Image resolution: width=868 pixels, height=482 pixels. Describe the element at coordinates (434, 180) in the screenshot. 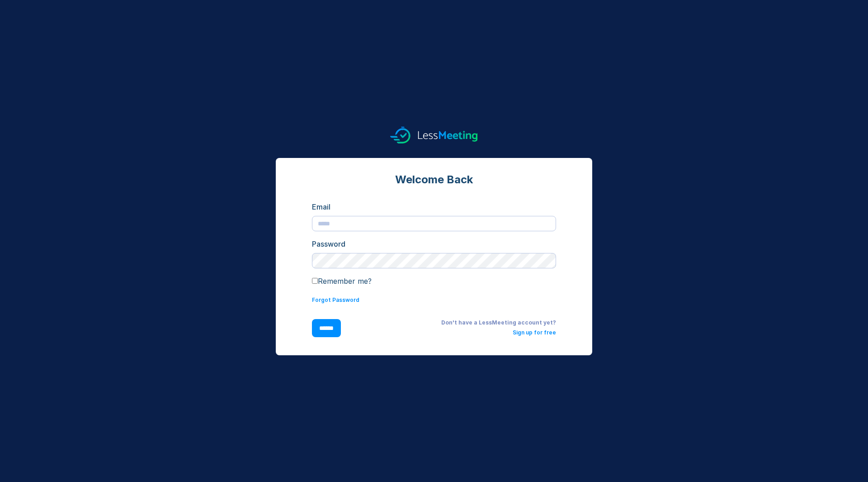

I see `div: Welcome Back` at that location.